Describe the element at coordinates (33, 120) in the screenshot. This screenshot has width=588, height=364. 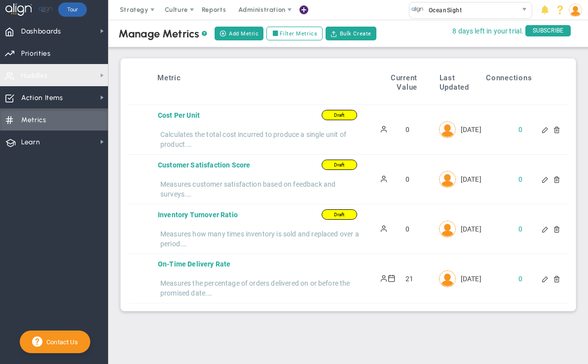
I see `span: Metrics` at that location.